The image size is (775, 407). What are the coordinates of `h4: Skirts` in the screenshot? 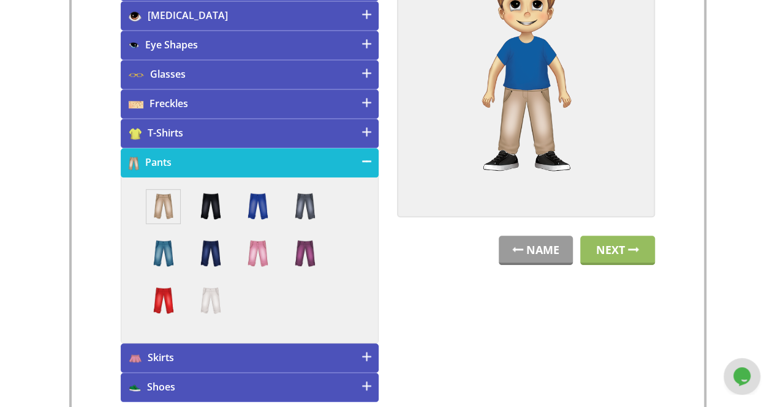 It's located at (249, 358).